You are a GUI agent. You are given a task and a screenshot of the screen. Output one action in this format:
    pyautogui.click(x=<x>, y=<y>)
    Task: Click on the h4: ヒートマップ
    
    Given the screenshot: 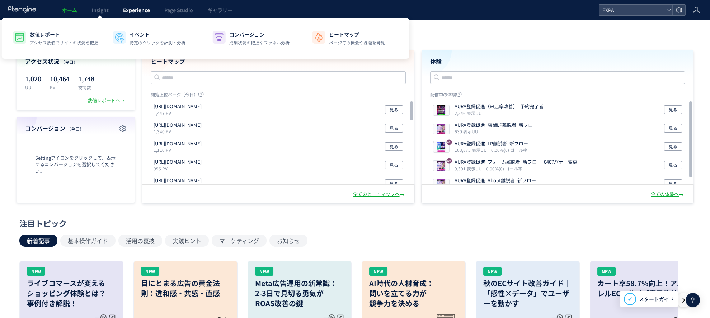 What is the action you would take?
    pyautogui.click(x=278, y=61)
    